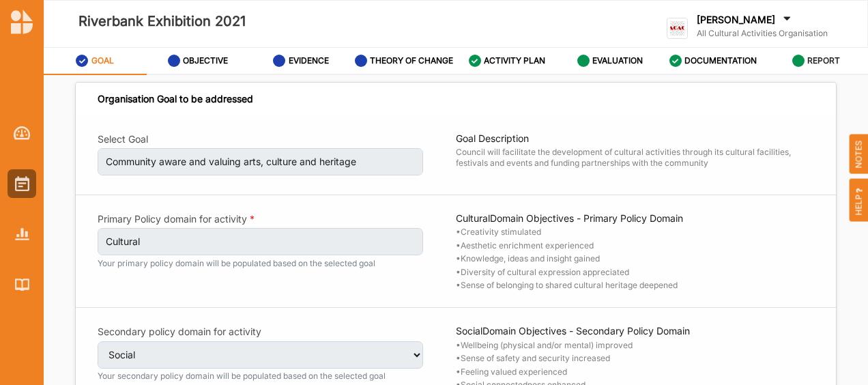 This screenshot has height=385, width=868. I want to click on img: Dashboard, so click(22, 133).